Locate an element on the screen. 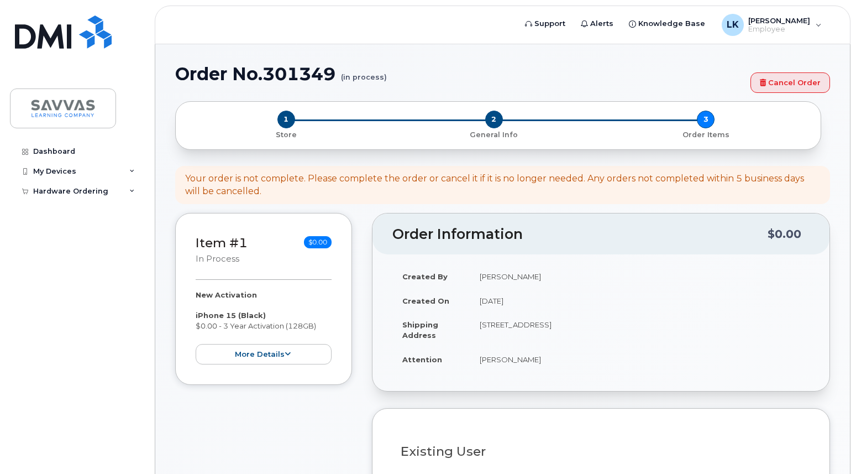 The height and width of the screenshot is (474, 856). strong: Shipping Address is located at coordinates (420, 329).